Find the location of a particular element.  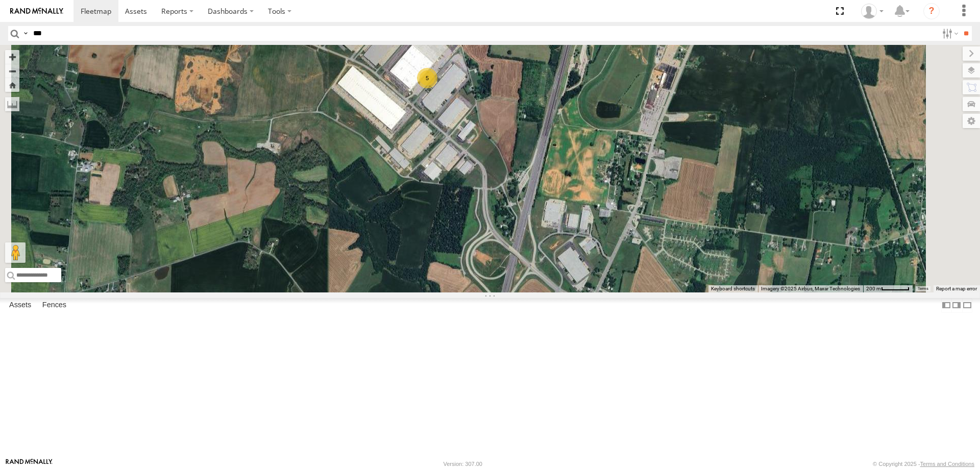

button: Keyboard shortcuts is located at coordinates (733, 289).